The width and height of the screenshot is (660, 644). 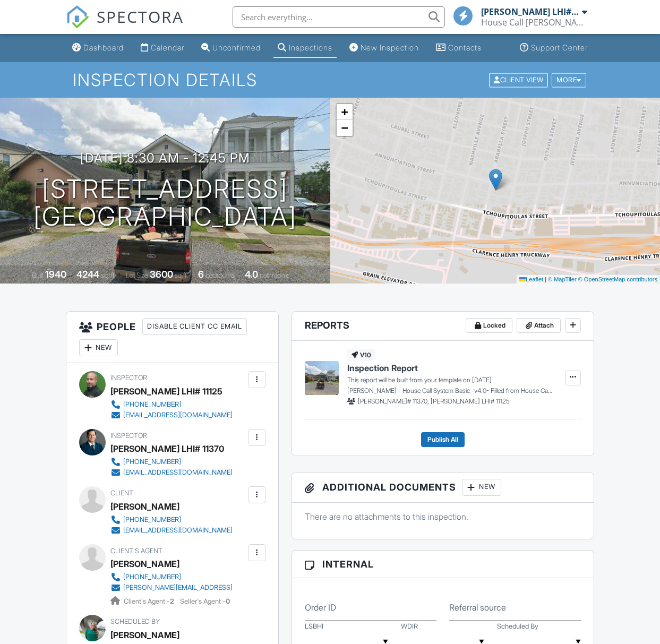 What do you see at coordinates (205, 600) in the screenshot?
I see `span: Seller's Agent -` at bounding box center [205, 600].